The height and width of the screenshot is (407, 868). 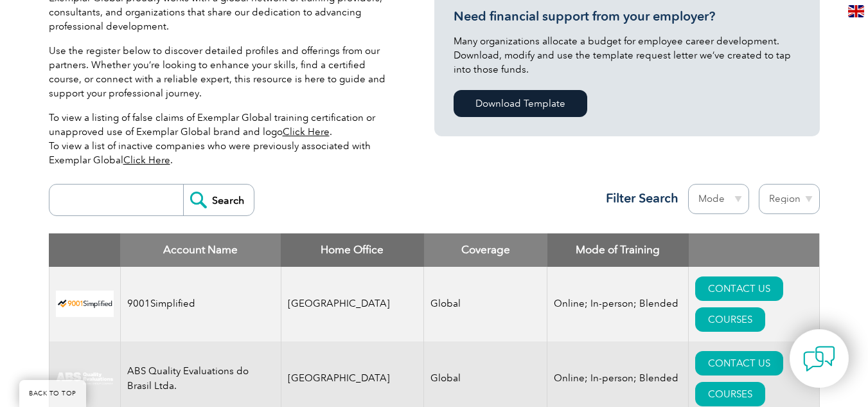 What do you see at coordinates (485, 250) in the screenshot?
I see `th: Coverage: activate to sort column ascending` at bounding box center [485, 250].